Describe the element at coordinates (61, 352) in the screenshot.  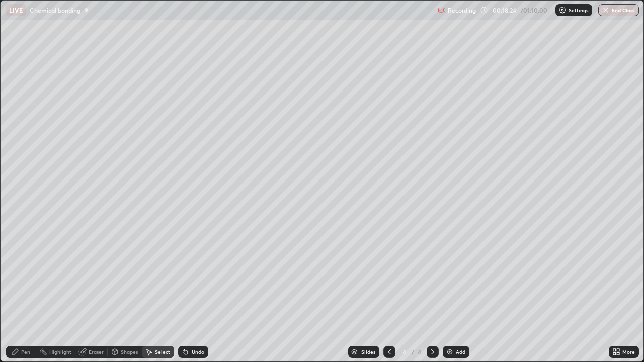
I see `div: Highlight` at that location.